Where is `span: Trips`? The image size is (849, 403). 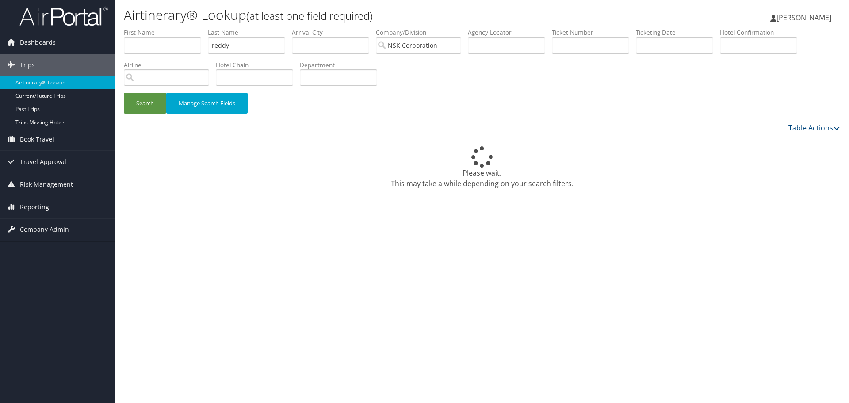 span: Trips is located at coordinates (27, 65).